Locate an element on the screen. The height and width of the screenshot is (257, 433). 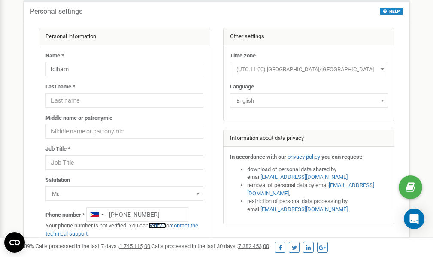
input: Name is located at coordinates (124, 69).